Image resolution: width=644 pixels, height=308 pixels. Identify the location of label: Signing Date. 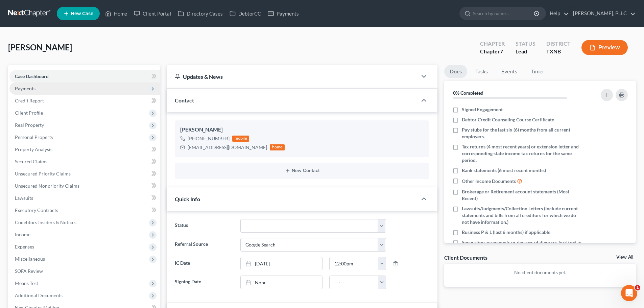
(204, 283).